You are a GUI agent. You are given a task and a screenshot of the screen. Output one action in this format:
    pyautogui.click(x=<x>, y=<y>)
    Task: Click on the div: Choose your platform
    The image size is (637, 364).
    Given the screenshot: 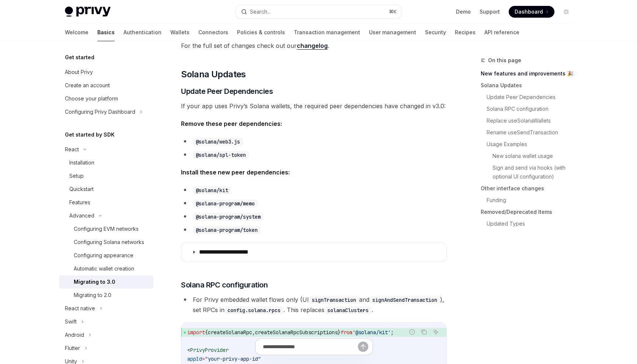 What is the action you would take?
    pyautogui.click(x=91, y=99)
    